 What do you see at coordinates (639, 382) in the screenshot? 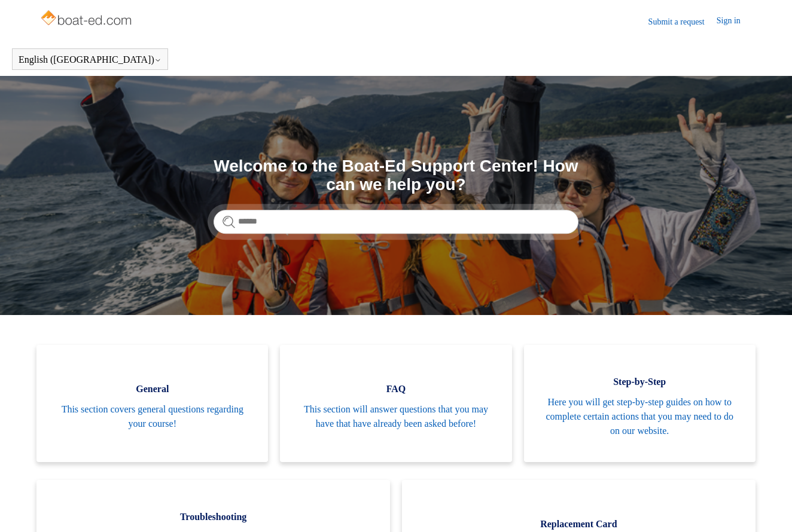
I see `span: Step-by-Step` at bounding box center [639, 382].